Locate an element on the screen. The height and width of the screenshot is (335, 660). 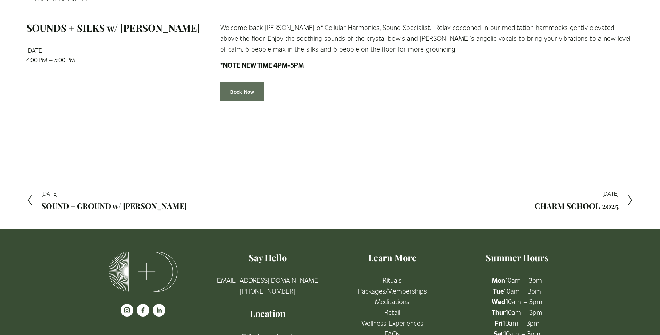
strong: Tue is located at coordinates (498, 290).